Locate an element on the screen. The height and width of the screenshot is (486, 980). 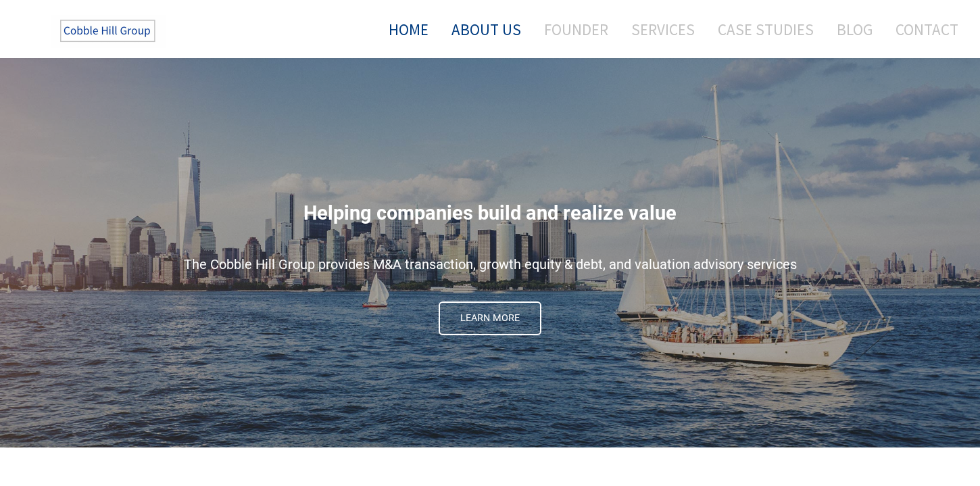
span: The Cobble Hill Group provides M&A transaction, growth equity & debt, and valuation advisory serv... is located at coordinates (490, 264).